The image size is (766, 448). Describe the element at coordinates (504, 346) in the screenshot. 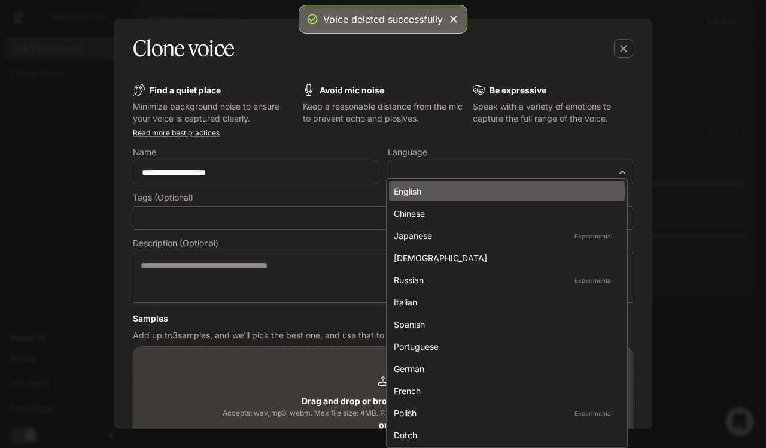

I see `div: Portuguese` at that location.